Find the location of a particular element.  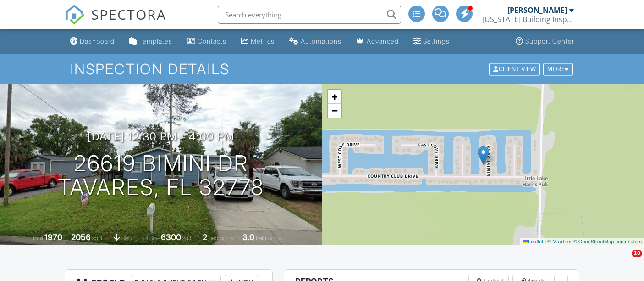

a: Client View is located at coordinates (516, 69).